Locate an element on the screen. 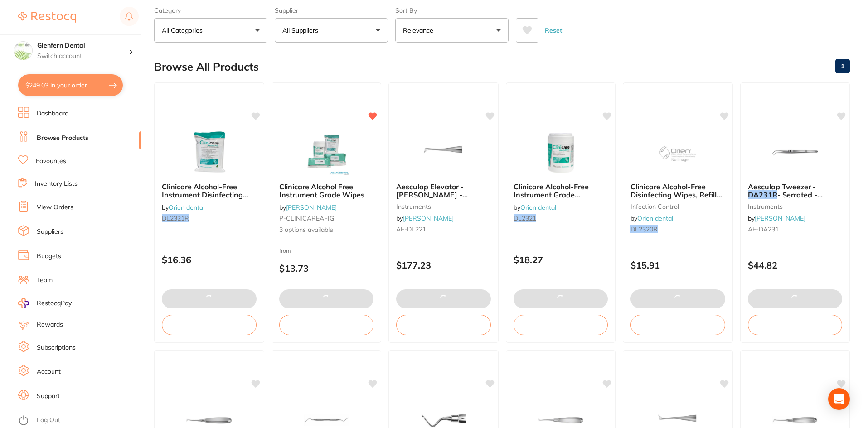 The width and height of the screenshot is (868, 428). span: - Serrated - 150mm is located at coordinates (785, 199).